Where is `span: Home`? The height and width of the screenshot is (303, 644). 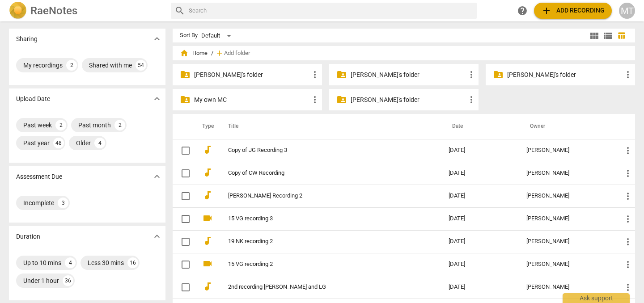
span: Home is located at coordinates (194, 53).